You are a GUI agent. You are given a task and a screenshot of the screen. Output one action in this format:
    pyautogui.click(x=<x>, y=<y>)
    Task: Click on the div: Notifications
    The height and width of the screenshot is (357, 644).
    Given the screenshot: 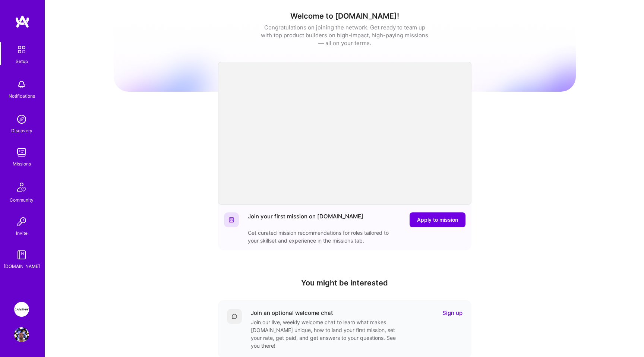 What is the action you would take?
    pyautogui.click(x=21, y=96)
    